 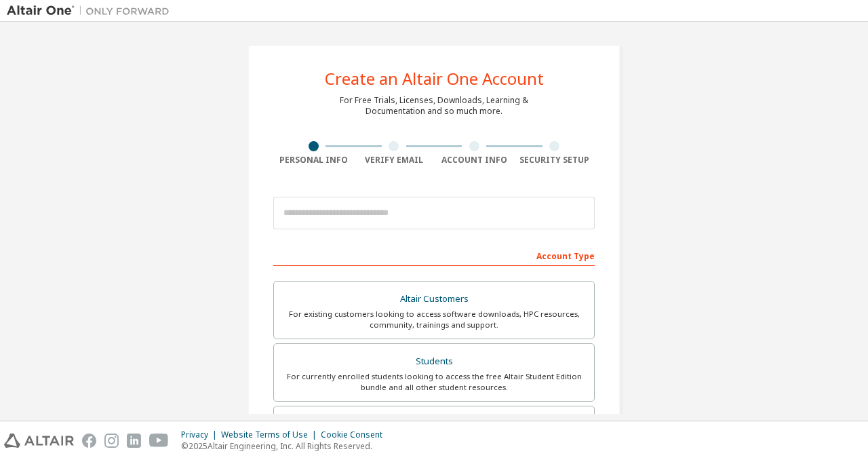 I want to click on div: Cookie Consent, so click(x=356, y=435).